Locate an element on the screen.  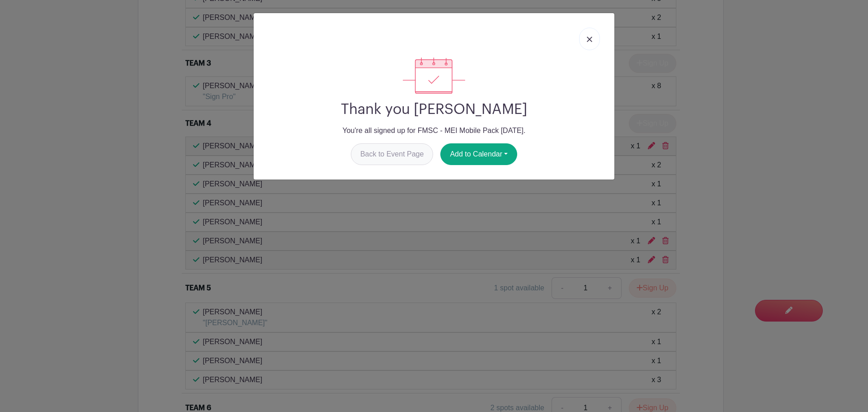
img: signup_complete-c468d5dda3e2740ee63a24cb0ba0d3ce5d8a4ecd24259e683200fb1569d990c8.svg is located at coordinates (434, 75).